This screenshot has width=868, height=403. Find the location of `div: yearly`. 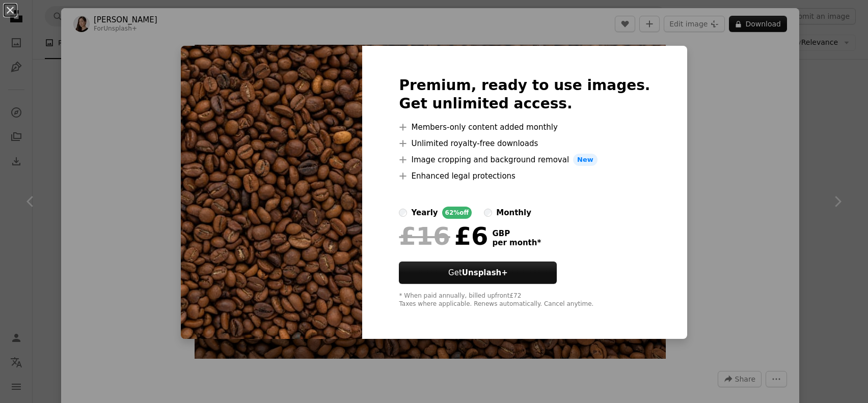

div: yearly is located at coordinates (424, 213).